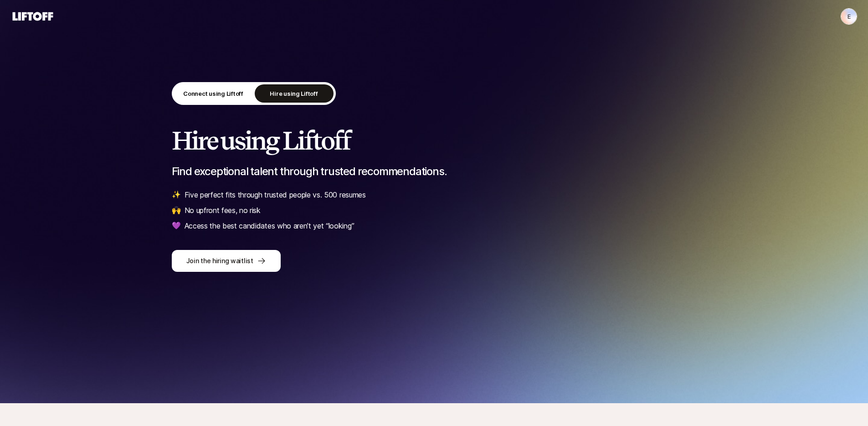 This screenshot has height=426, width=868. I want to click on h2: Hire using Liftoff, so click(434, 141).